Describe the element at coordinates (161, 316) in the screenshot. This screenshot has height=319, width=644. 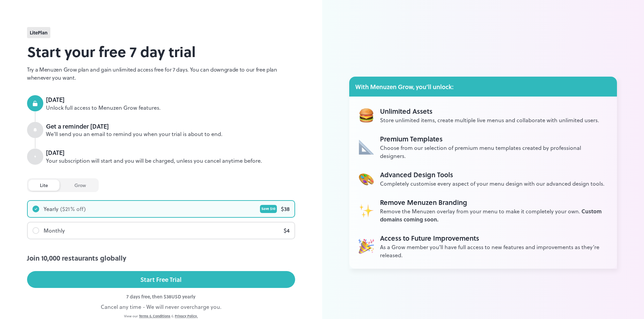
I see `div: View our &` at that location.